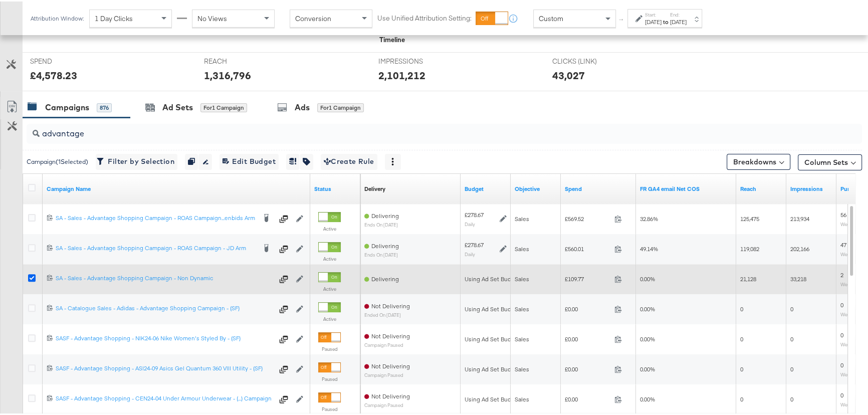 The image size is (868, 415). Describe the element at coordinates (470, 253) in the screenshot. I see `sub: Daily` at that location.